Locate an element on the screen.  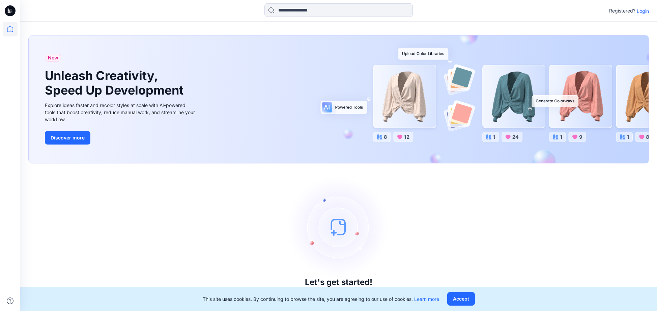
h3: Let's get started! is located at coordinates (339, 282).